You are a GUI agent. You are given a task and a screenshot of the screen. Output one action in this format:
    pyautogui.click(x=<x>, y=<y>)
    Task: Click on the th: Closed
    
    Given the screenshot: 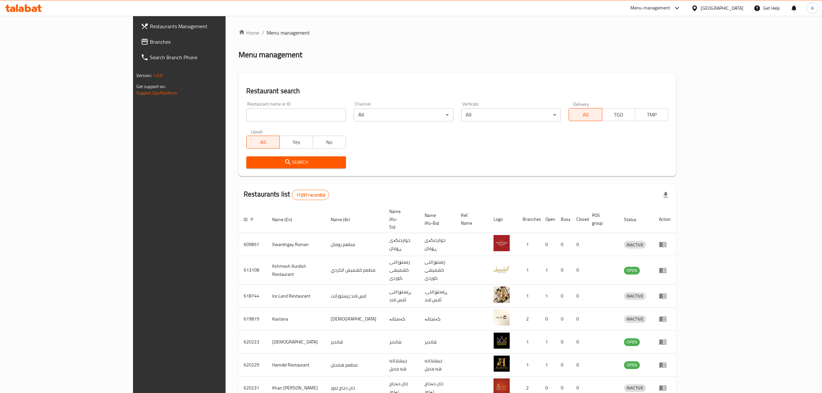 What is the action you would take?
    pyautogui.click(x=579, y=219)
    